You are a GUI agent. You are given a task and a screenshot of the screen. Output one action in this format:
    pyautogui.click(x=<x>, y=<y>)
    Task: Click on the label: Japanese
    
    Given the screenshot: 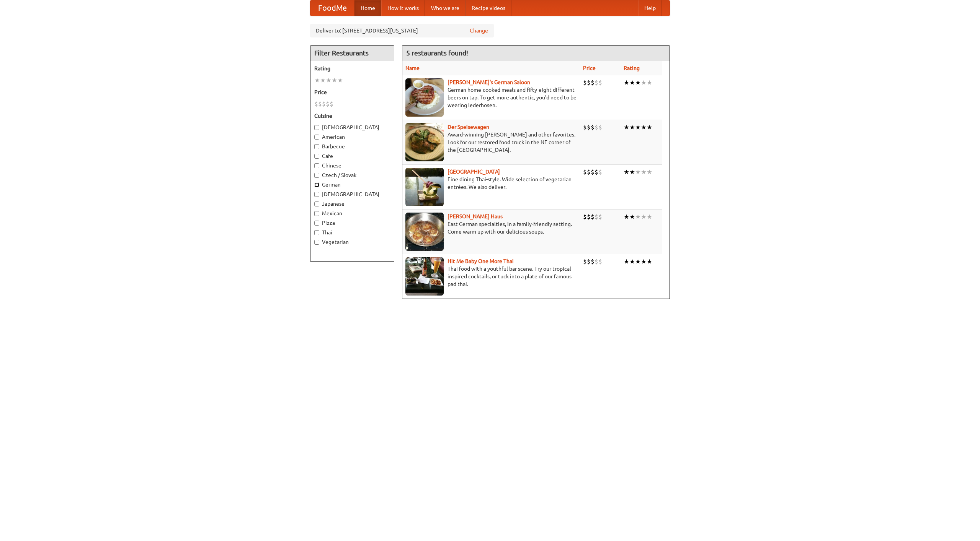 What is the action you would take?
    pyautogui.click(x=352, y=204)
    